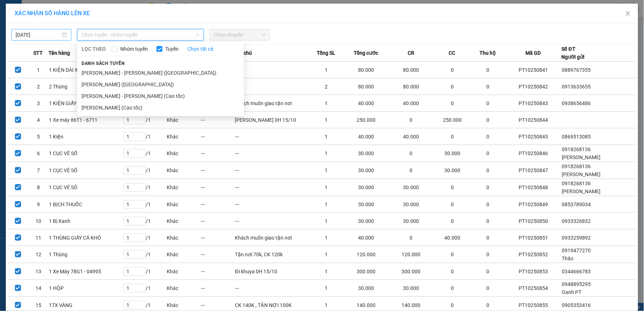  I want to click on td: PT10250852, so click(533, 254).